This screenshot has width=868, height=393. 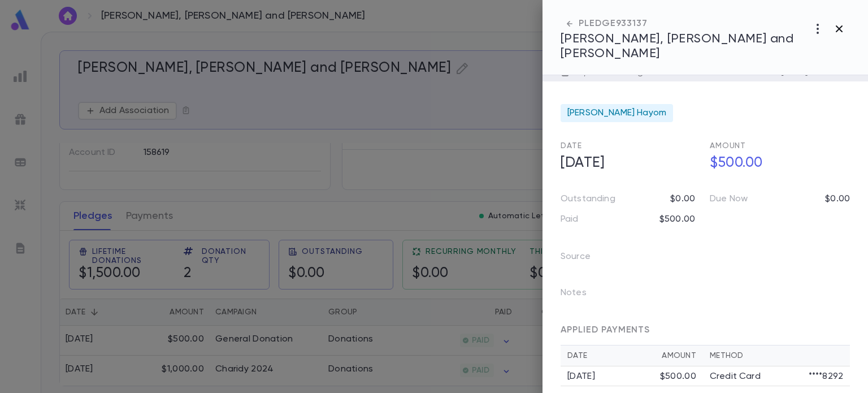 What do you see at coordinates (588, 199) in the screenshot?
I see `p: Outstanding` at bounding box center [588, 199].